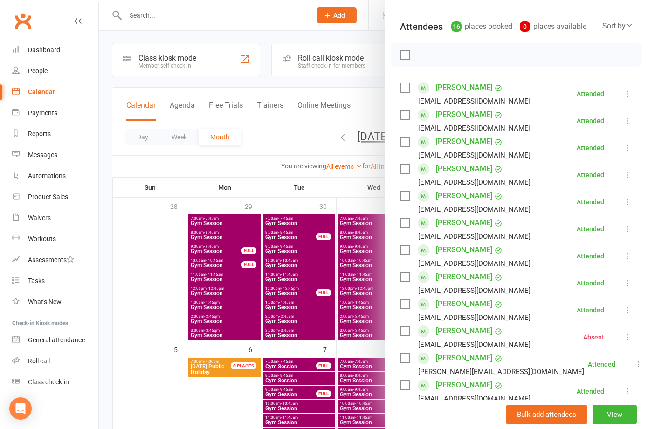 The height and width of the screenshot is (429, 648). I want to click on a: Assessments, so click(55, 260).